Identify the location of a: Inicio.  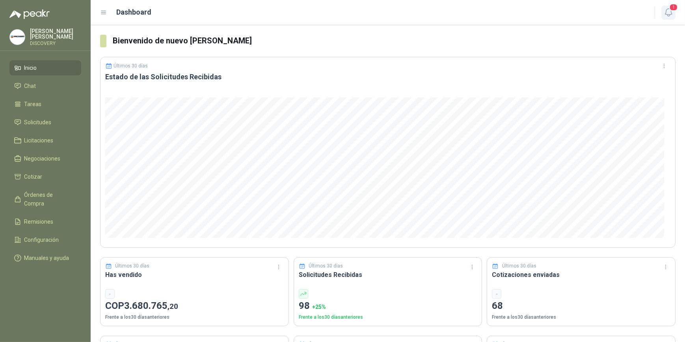
(45, 68).